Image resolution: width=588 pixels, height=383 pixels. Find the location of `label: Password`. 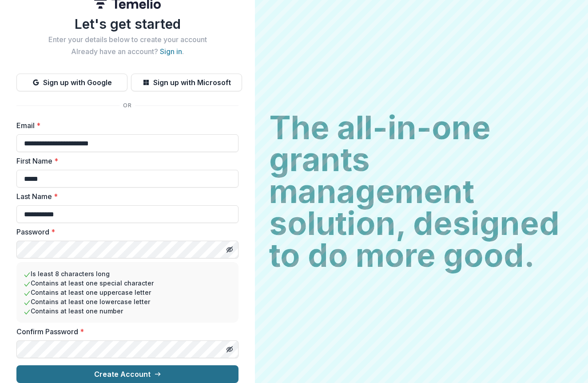

label: Password is located at coordinates (125, 232).